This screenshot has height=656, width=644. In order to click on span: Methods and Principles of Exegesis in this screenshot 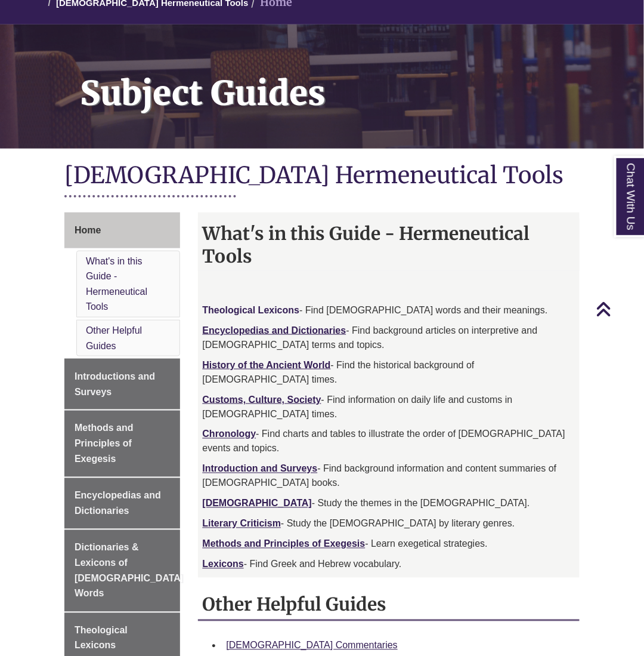, I will do `click(104, 443)`.